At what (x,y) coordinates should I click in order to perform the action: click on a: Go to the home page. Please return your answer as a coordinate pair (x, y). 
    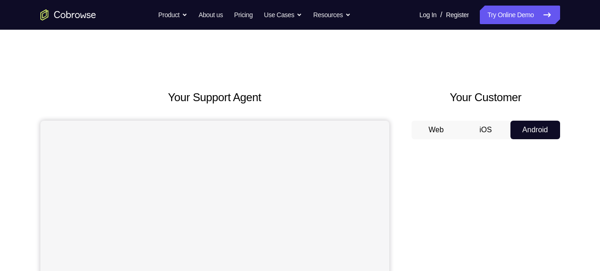
    Looking at the image, I should click on (68, 15).